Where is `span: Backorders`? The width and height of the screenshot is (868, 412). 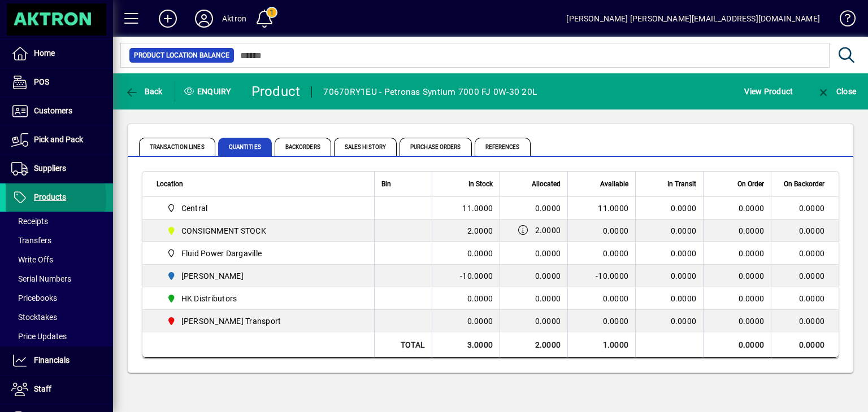 span: Backorders is located at coordinates (303, 147).